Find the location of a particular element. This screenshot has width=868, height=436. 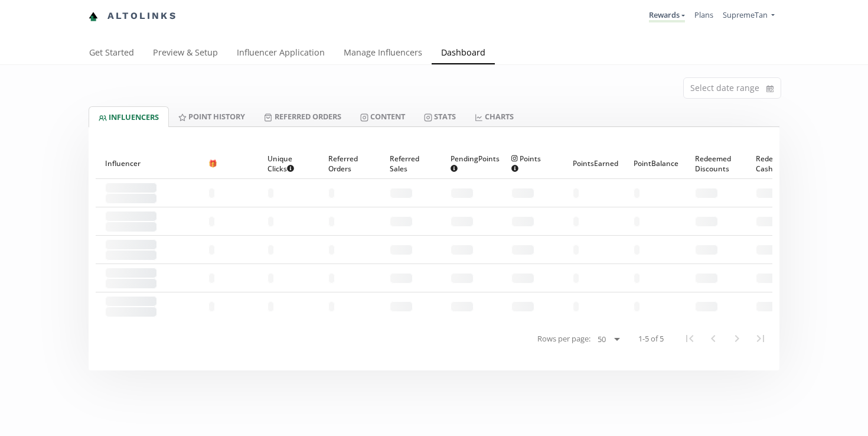

button: First Page is located at coordinates (690, 339).